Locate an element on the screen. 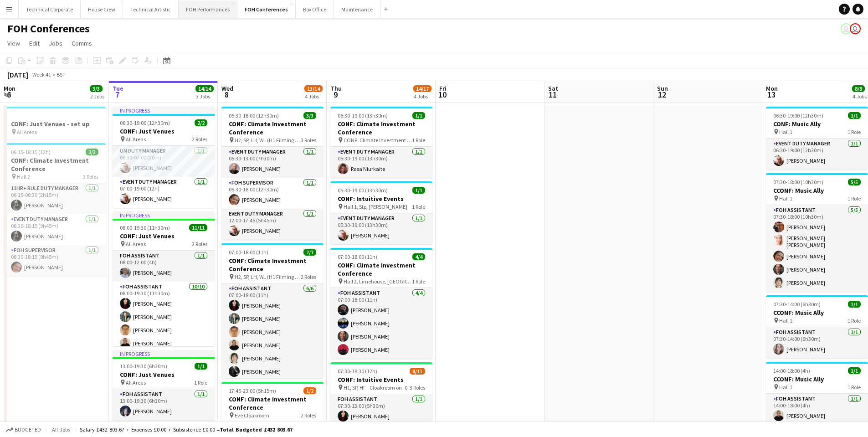 The height and width of the screenshot is (437, 868). span: 8/11 is located at coordinates (417, 371).